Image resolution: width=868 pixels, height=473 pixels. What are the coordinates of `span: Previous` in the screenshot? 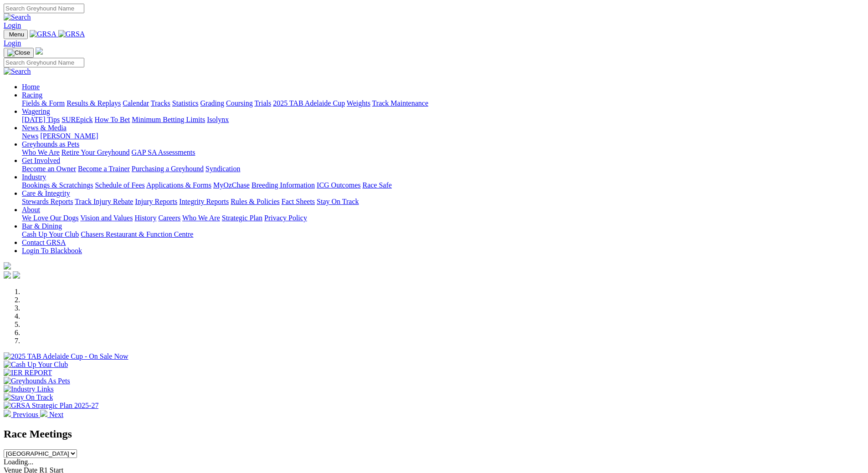 It's located at (25, 414).